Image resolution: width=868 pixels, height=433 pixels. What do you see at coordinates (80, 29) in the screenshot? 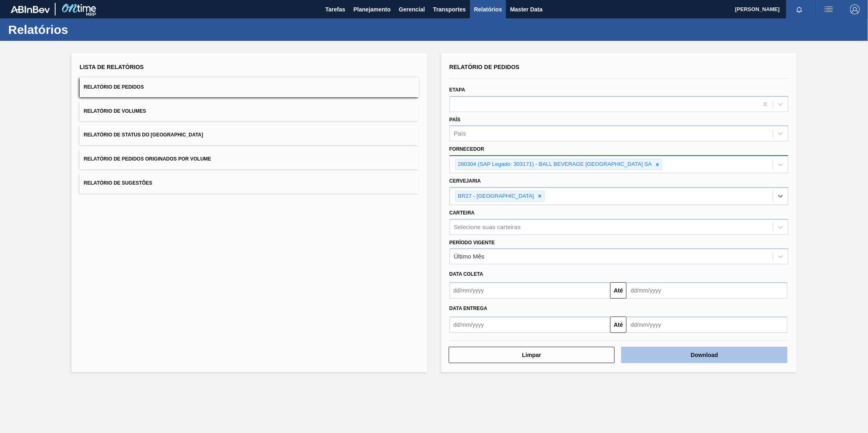
I see `h1: Relatórios` at bounding box center [80, 29].